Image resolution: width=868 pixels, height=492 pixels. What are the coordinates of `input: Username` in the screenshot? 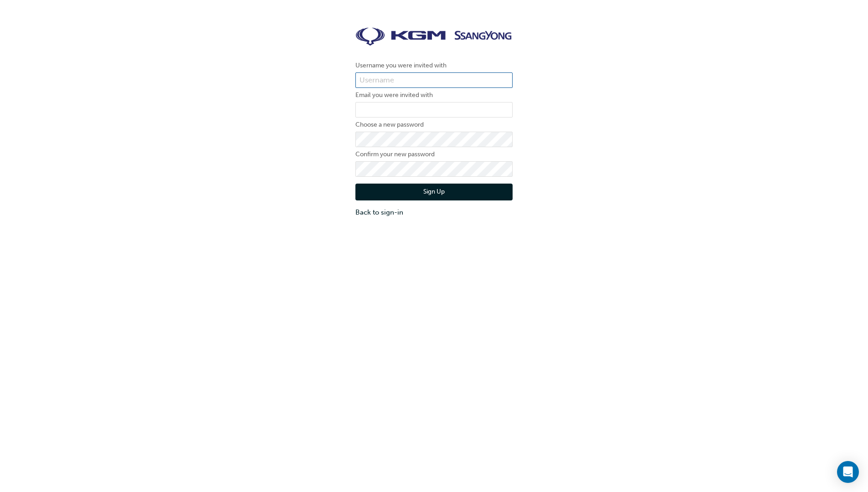 It's located at (434, 80).